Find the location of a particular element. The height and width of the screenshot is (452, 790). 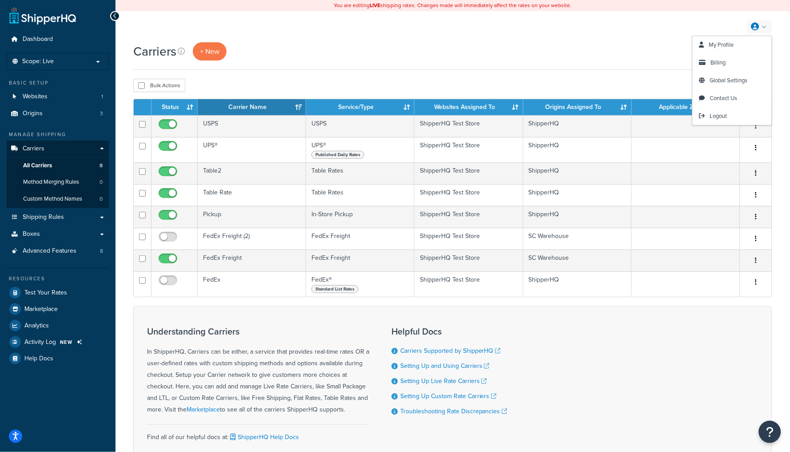

li: Boxes is located at coordinates (58, 234).